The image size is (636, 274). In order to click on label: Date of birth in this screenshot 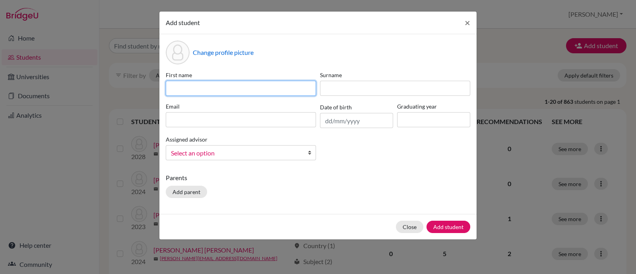, I will do `click(336, 107)`.